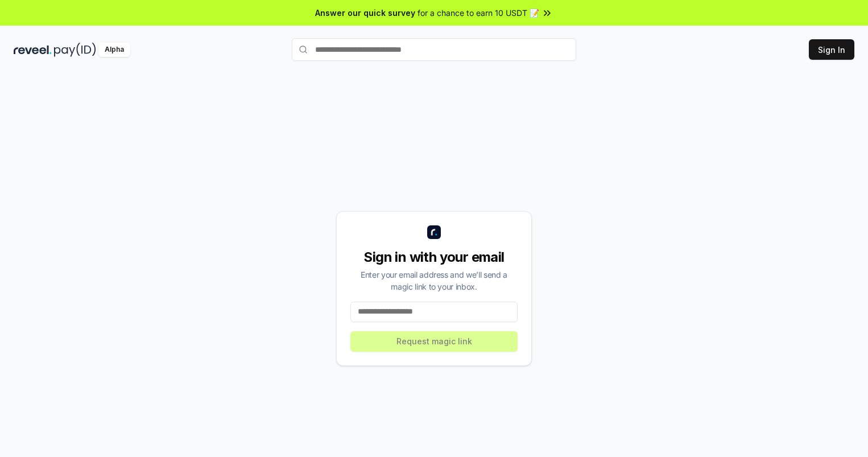  I want to click on img: reveel_dark, so click(32, 50).